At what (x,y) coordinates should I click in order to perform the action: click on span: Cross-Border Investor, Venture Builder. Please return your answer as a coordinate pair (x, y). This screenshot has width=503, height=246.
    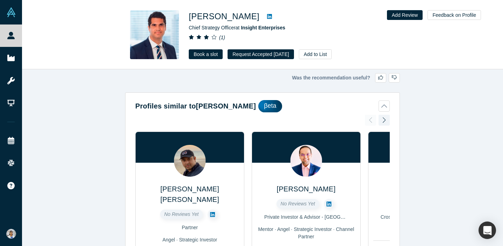
    Looking at the image, I should click on (423, 217).